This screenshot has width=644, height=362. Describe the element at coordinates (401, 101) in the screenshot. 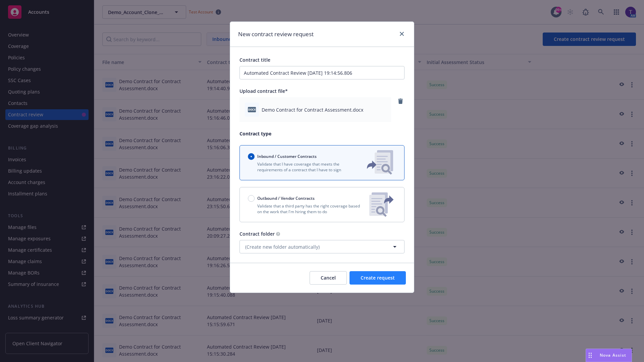

I see `a: remove` at that location.